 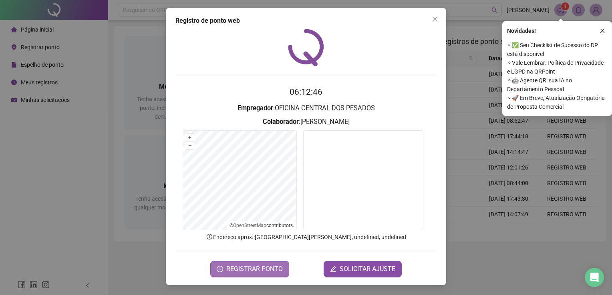 What do you see at coordinates (249, 226) in the screenshot?
I see `a: OpenStreetMap` at bounding box center [249, 226].